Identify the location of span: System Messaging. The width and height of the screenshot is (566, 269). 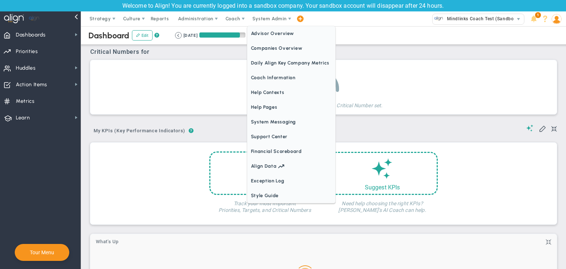
(291, 122).